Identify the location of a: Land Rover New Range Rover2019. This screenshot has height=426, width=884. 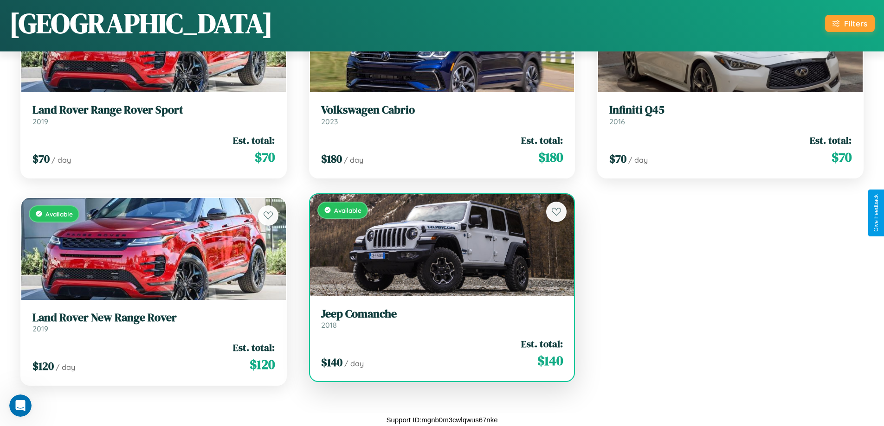
(154, 322).